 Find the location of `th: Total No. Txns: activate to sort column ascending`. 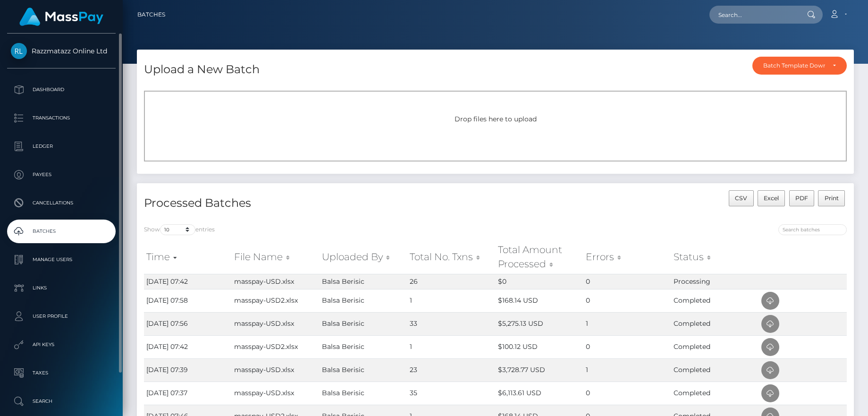

th: Total No. Txns: activate to sort column ascending is located at coordinates (452, 257).